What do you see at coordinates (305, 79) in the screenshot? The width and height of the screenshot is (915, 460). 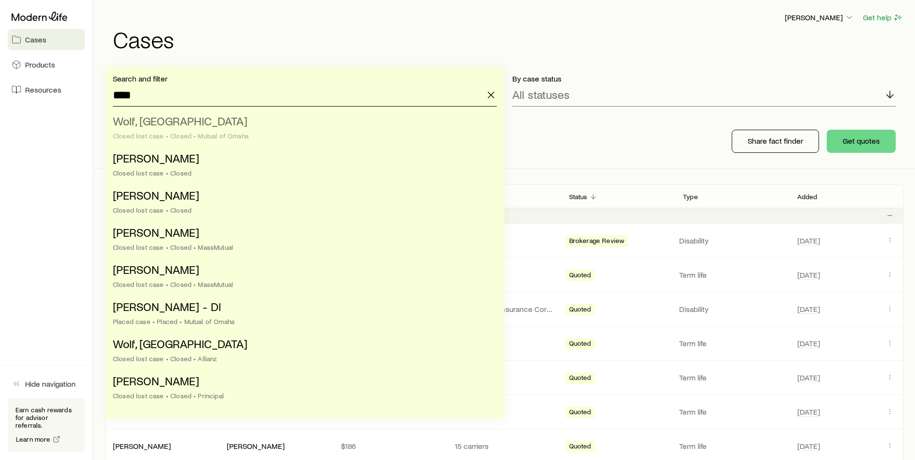 I see `p: Search and filter` at bounding box center [305, 79].